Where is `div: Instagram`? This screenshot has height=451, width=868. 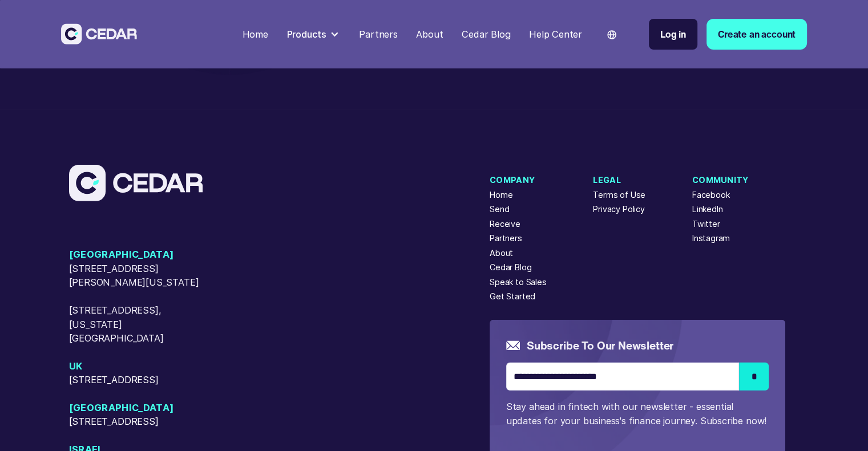 div: Instagram is located at coordinates (711, 238).